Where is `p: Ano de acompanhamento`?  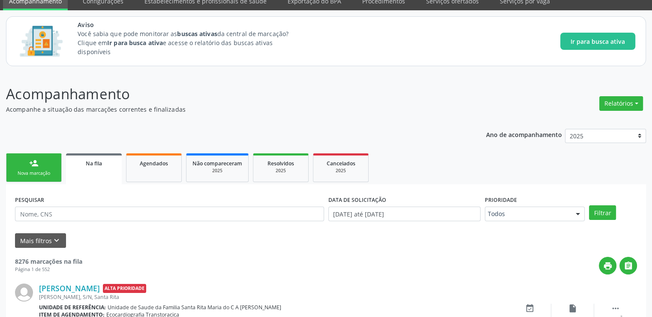 p: Ano de acompanhamento is located at coordinates (524, 134).